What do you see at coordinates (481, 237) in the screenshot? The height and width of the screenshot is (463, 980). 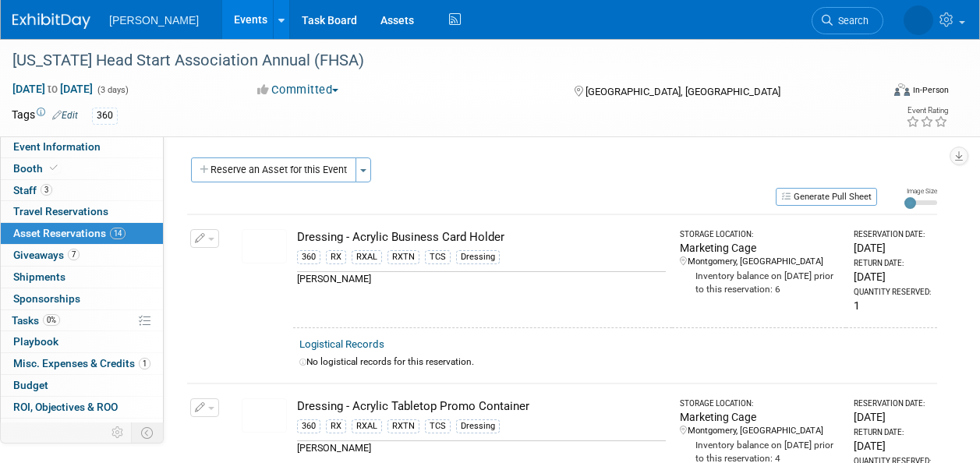 I see `div: Dressing - Acrylic Business Card Holder` at bounding box center [481, 237].